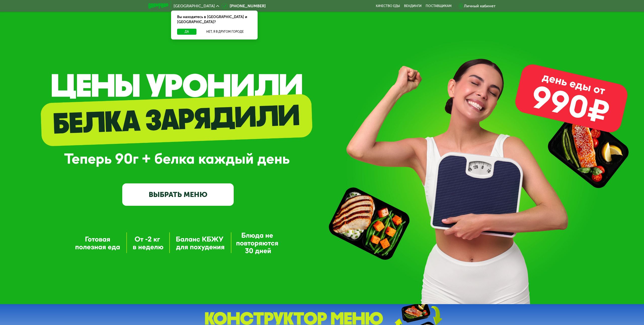 The height and width of the screenshot is (325, 644). Describe the element at coordinates (480, 6) in the screenshot. I see `div: Личный кабинет` at that location.